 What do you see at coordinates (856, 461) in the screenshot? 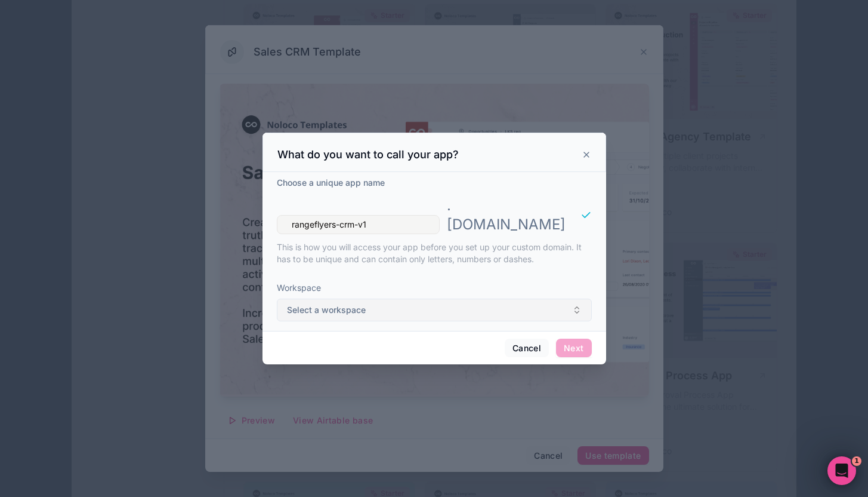
I see `span: 1` at bounding box center [856, 461].